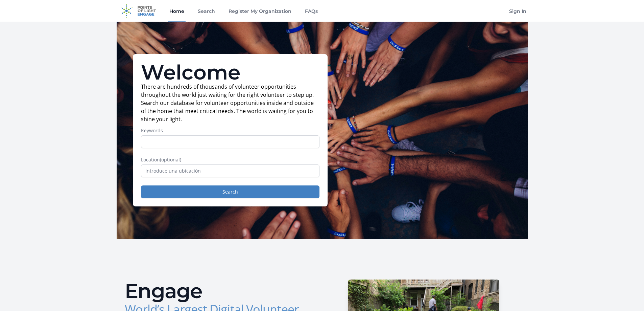  What do you see at coordinates (230, 72) in the screenshot?
I see `h1: Welcome` at bounding box center [230, 72].